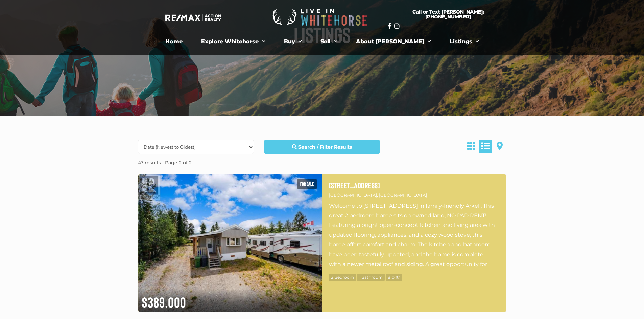 The width and height of the screenshot is (644, 319). What do you see at coordinates (230, 301) in the screenshot?
I see `div: $389,000` at bounding box center [230, 301].